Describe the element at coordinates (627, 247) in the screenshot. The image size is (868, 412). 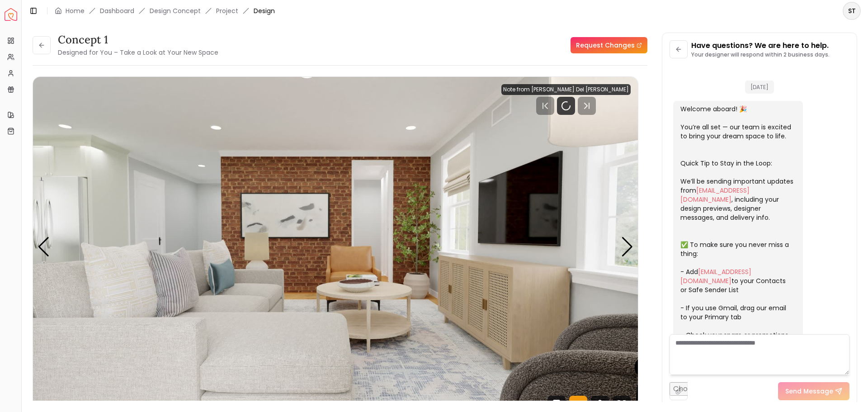
I see `div: Next slide` at that location.